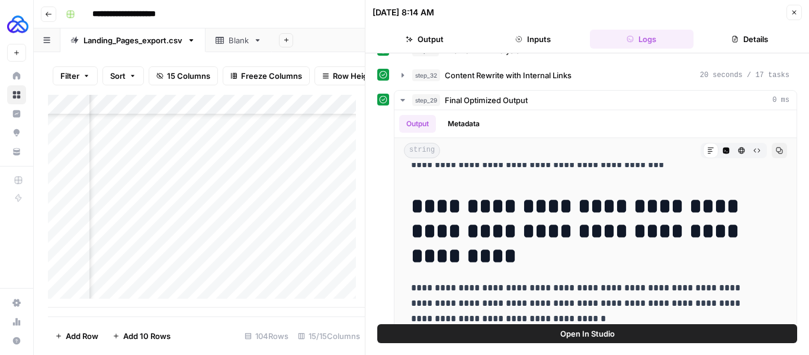 The image size is (809, 355). I want to click on img: AUQ Logo, so click(18, 24).